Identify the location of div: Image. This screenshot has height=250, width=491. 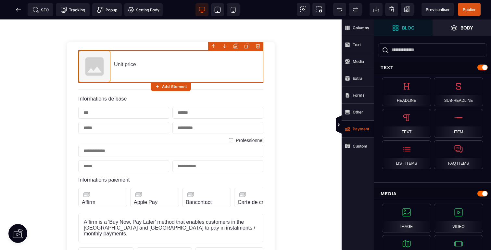
(407, 218).